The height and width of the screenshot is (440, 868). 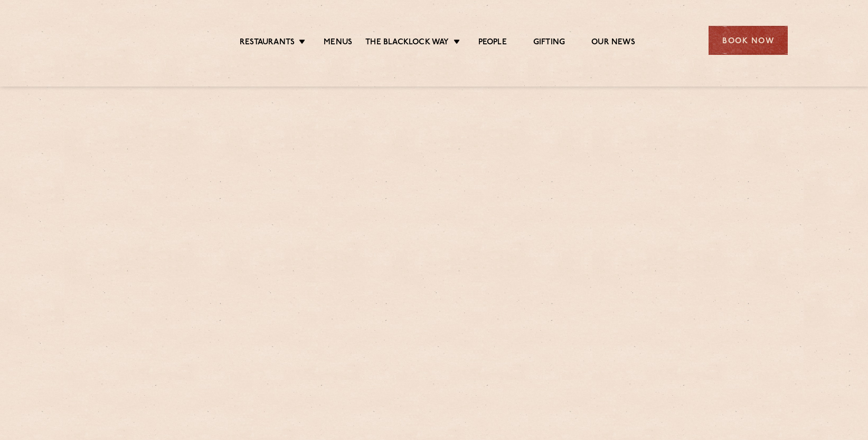 What do you see at coordinates (613, 44) in the screenshot?
I see `a: Our News` at bounding box center [613, 44].